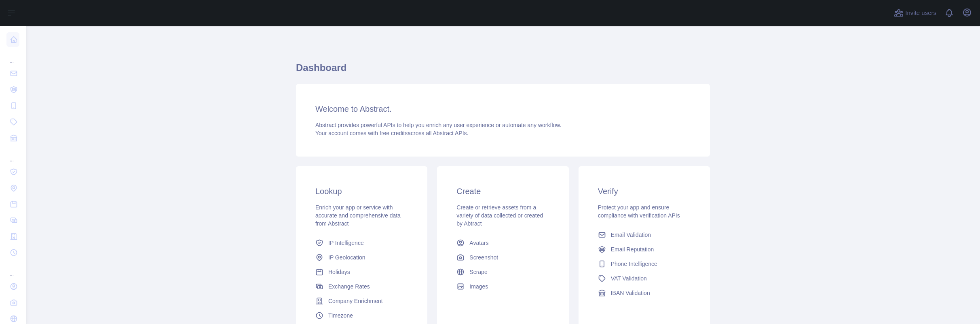 This screenshot has height=324, width=980. I want to click on span: IP Intelligence, so click(346, 243).